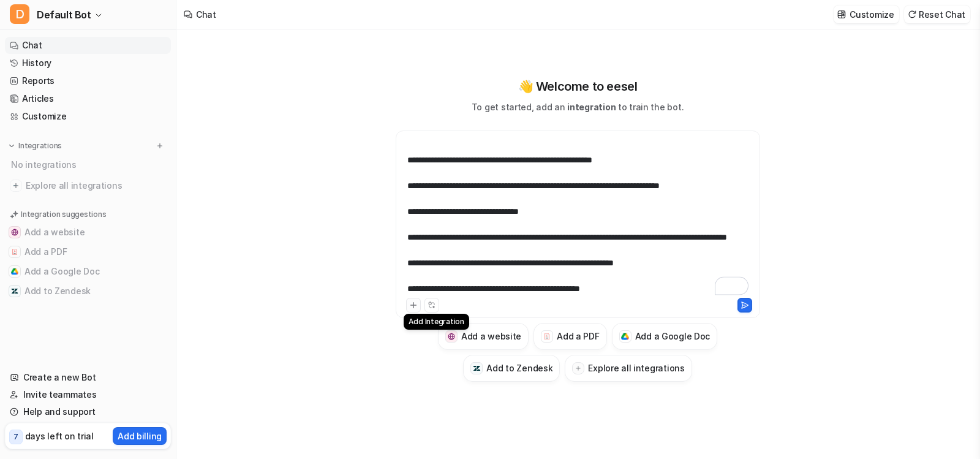 Image resolution: width=980 pixels, height=459 pixels. I want to click on button: Customize, so click(866, 14).